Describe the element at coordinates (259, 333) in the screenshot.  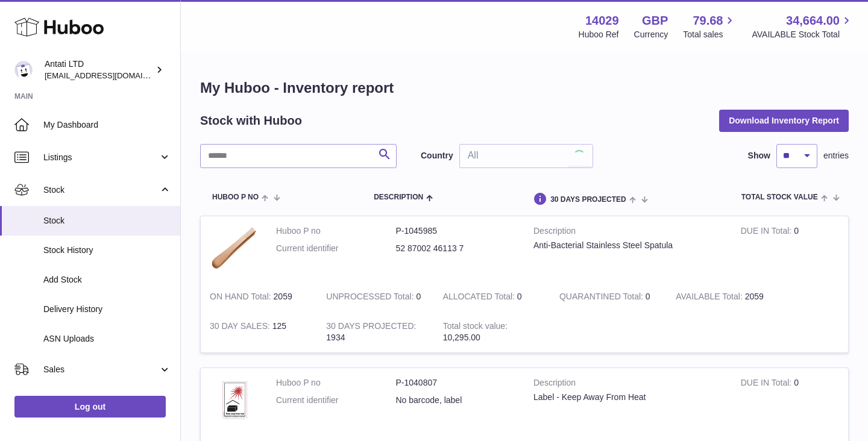
I see `td: 125` at that location.